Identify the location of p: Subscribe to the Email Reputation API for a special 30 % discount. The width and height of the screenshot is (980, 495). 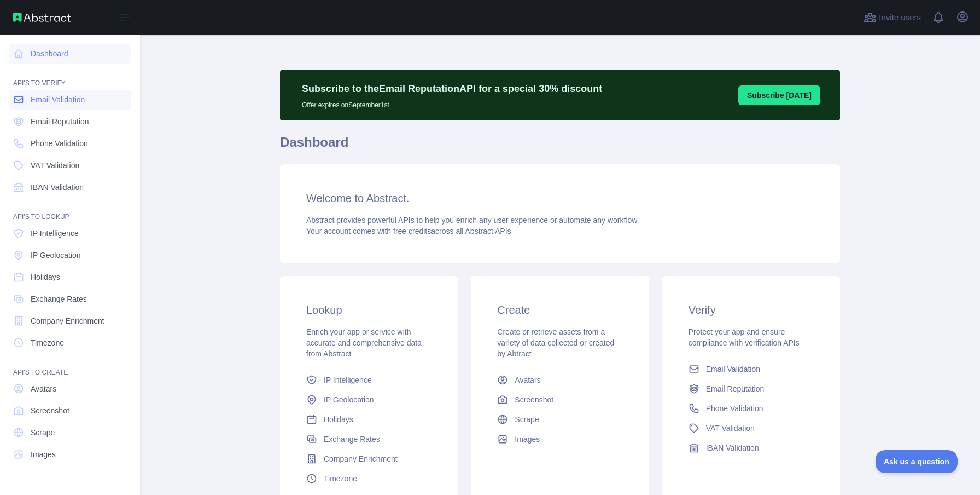
(452, 89).